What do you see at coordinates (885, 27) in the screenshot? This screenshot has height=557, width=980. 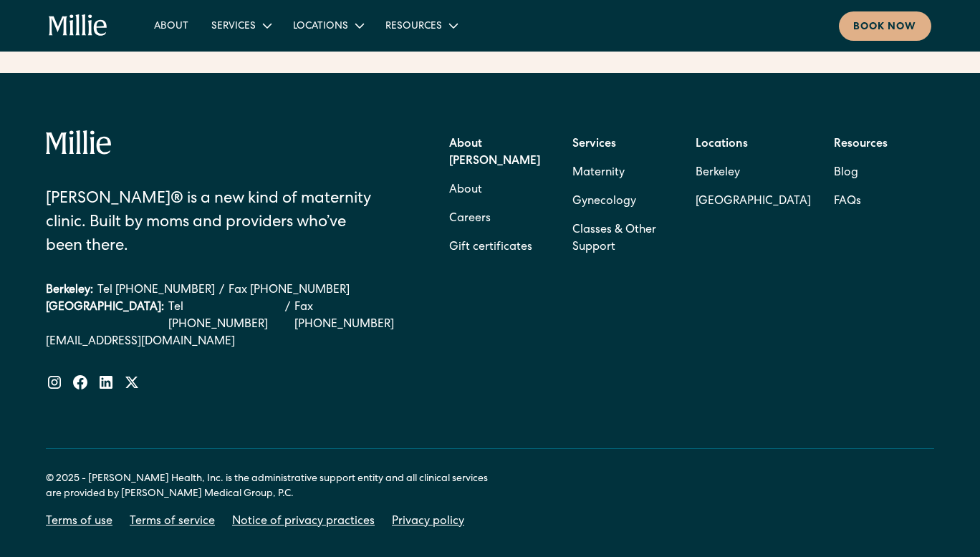 I see `div: Book now` at bounding box center [885, 27].